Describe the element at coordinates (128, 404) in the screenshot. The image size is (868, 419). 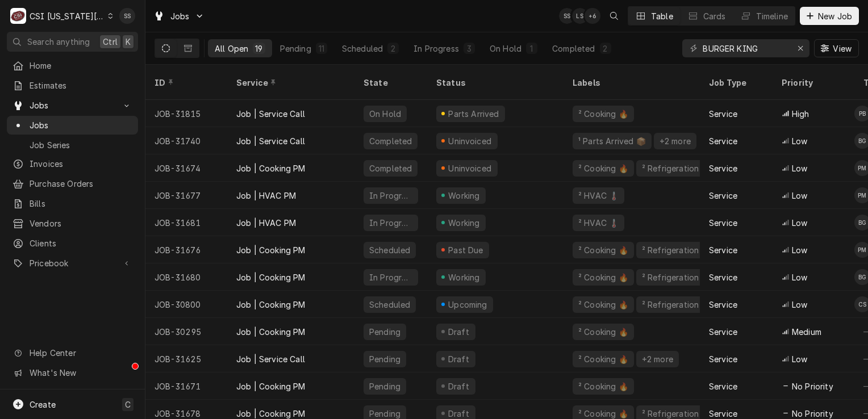
I see `span: C` at that location.